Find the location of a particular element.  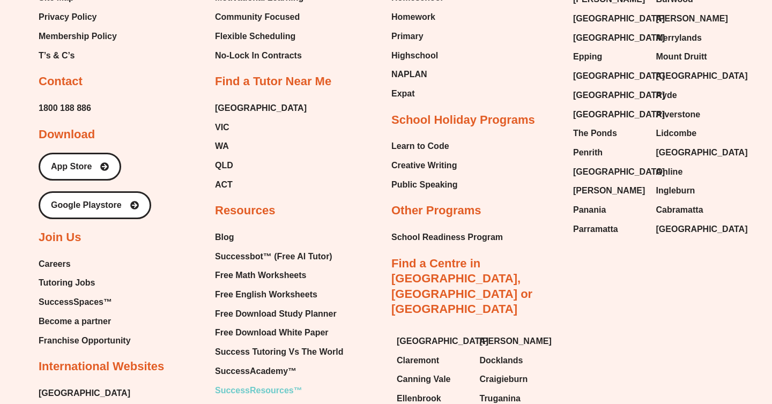

span: SuccessResources™ is located at coordinates (258, 391).